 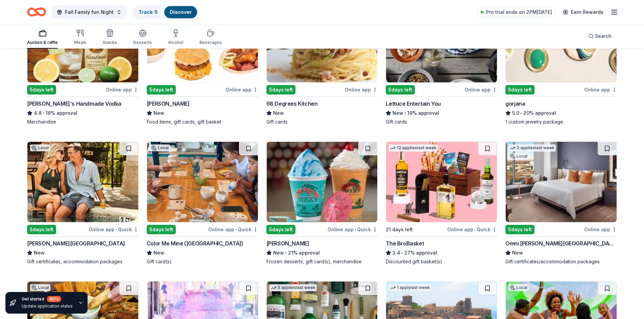 What do you see at coordinates (89, 13) in the screenshot?
I see `button: Fall Family fun Night` at bounding box center [89, 13].